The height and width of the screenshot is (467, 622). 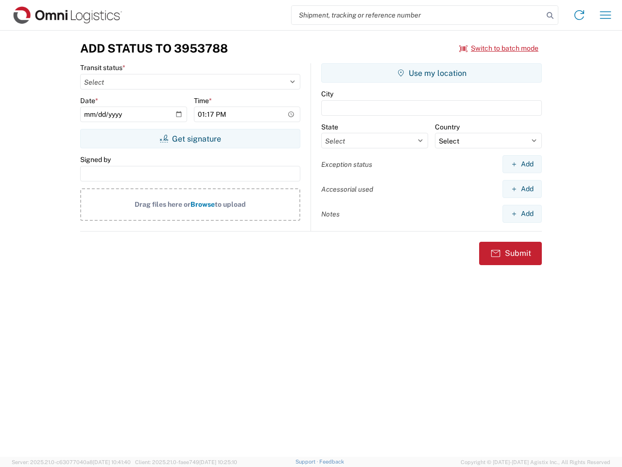 What do you see at coordinates (71, 462) in the screenshot?
I see `span: Server: 2025.21.0-c63077040a8` at bounding box center [71, 462].